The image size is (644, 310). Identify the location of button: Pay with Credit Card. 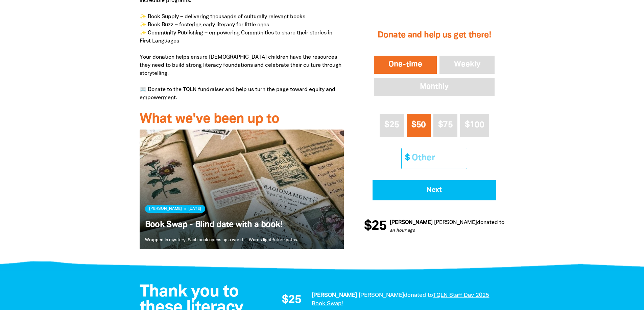
(434, 191).